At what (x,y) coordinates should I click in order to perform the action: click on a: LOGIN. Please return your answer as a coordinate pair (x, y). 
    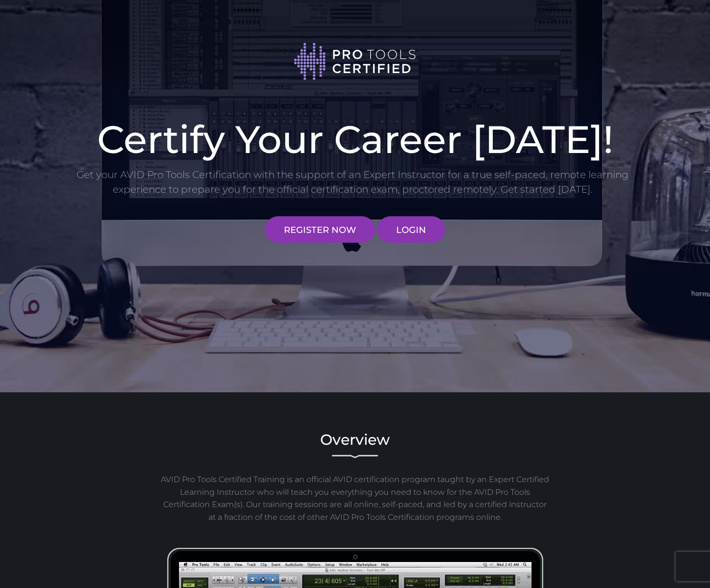
    Looking at the image, I should click on (411, 229).